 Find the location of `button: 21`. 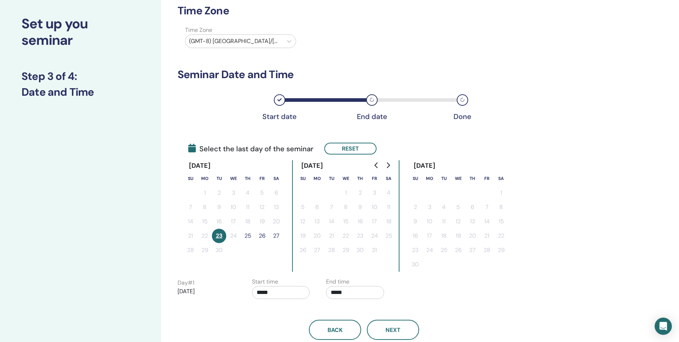

button: 21 is located at coordinates (190, 236).